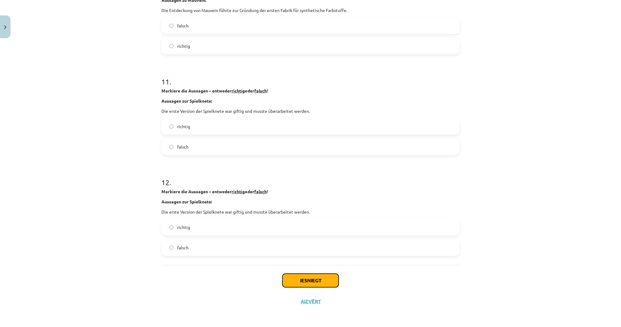  What do you see at coordinates (310, 76) in the screenshot?
I see `h1: 11 .` at bounding box center [310, 76].